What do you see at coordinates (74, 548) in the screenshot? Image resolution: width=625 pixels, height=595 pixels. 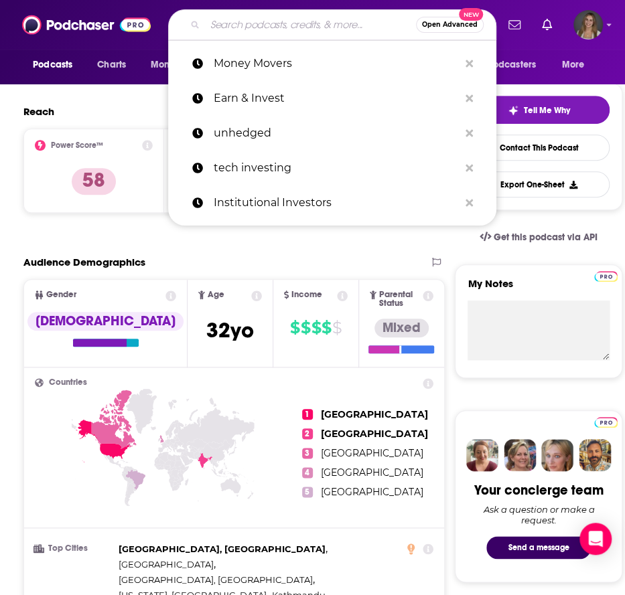 I see `h3: Top Cities` at bounding box center [74, 548].